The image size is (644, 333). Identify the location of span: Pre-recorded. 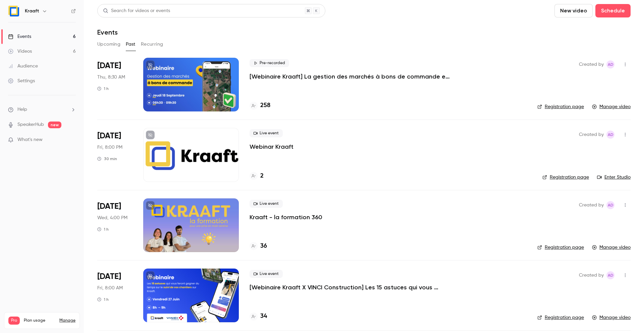
(269, 63).